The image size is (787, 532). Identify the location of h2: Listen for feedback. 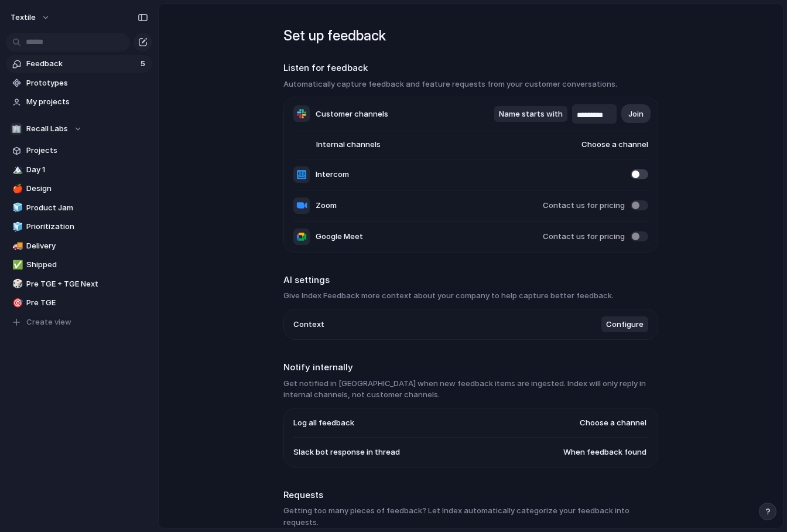
(471, 68).